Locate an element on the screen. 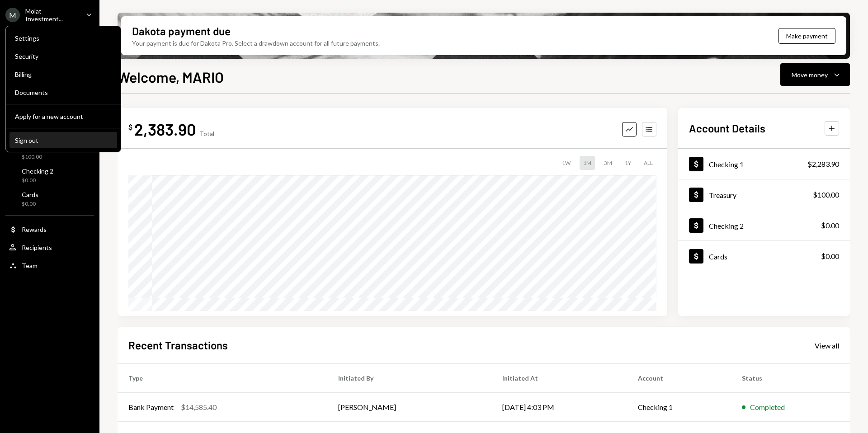 The height and width of the screenshot is (433, 868). div: ALL is located at coordinates (648, 163).